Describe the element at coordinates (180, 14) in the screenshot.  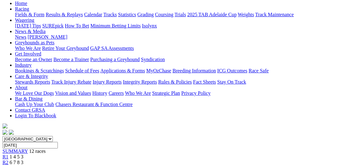
I see `a: Trials` at that location.